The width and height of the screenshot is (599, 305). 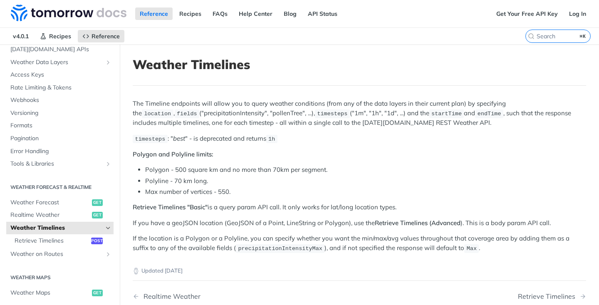 What do you see at coordinates (69, 13) in the screenshot?
I see `img: Tomorrow.io Weather API Docs` at bounding box center [69, 13].